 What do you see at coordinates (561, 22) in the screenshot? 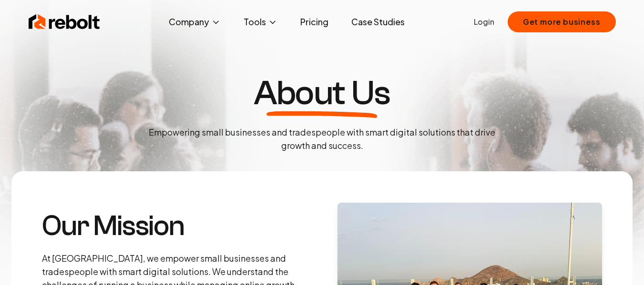
I see `button: Get more business` at bounding box center [561, 22].